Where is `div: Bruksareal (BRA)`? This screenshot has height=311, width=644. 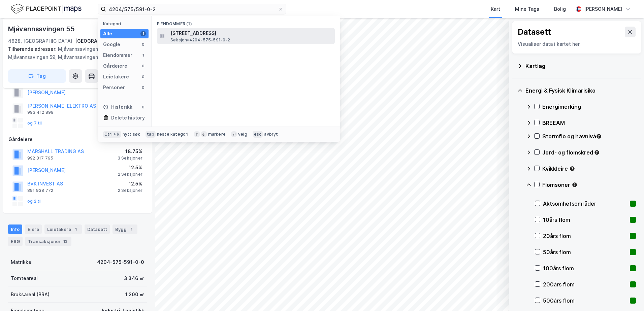 div: Bruksareal (BRA) is located at coordinates (30, 295).